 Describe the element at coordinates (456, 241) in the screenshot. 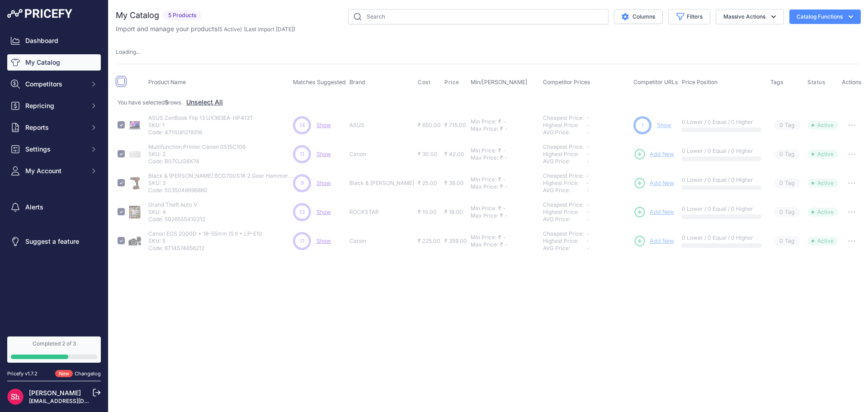

I see `span: ₹ 359.00` at that location.